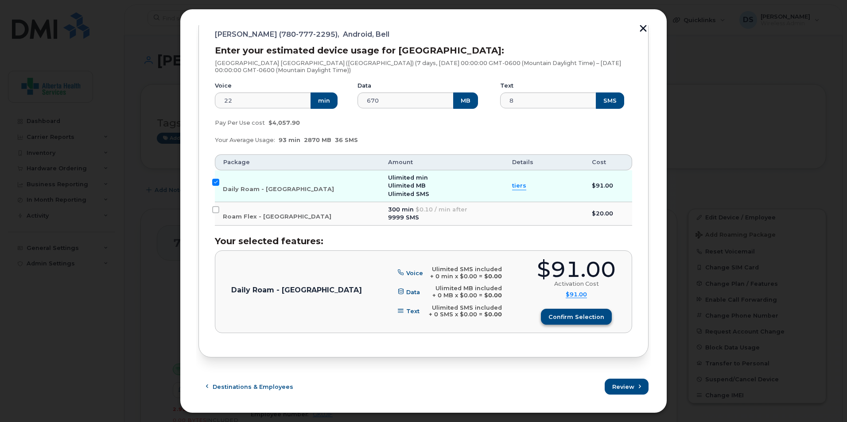 This screenshot has height=422, width=847. What do you see at coordinates (408, 178) in the screenshot?
I see `span: Ulimited min` at bounding box center [408, 178].